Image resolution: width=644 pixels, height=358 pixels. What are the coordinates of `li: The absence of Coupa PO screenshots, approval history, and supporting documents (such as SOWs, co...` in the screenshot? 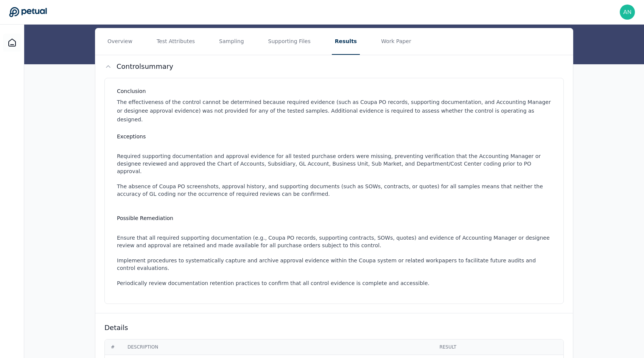 It's located at (336, 190).